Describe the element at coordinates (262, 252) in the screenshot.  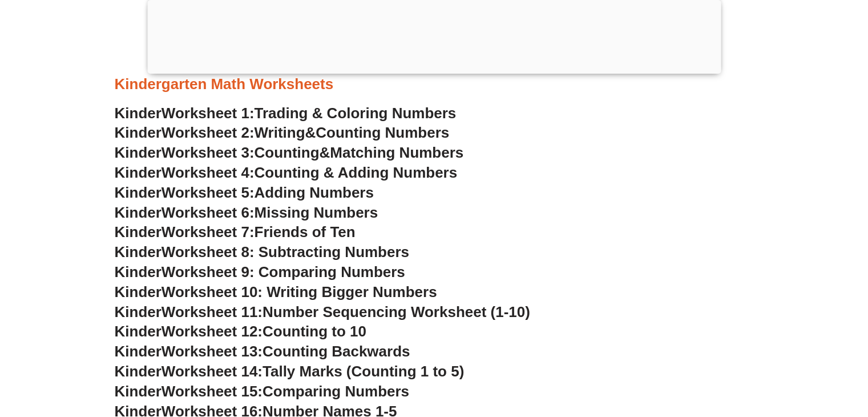
I see `a: KinderWorksheet 8: Subtracting Numbers` at that location.